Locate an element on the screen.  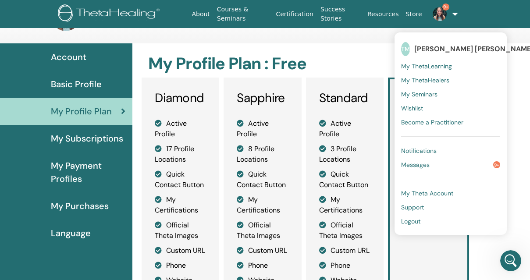
h1: ThetaHealing is located at coordinates (65, 7).